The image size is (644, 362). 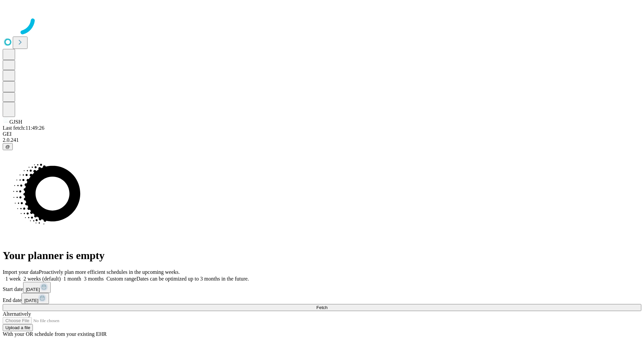 What do you see at coordinates (93, 279) in the screenshot?
I see `span: 3 months` at bounding box center [93, 279].